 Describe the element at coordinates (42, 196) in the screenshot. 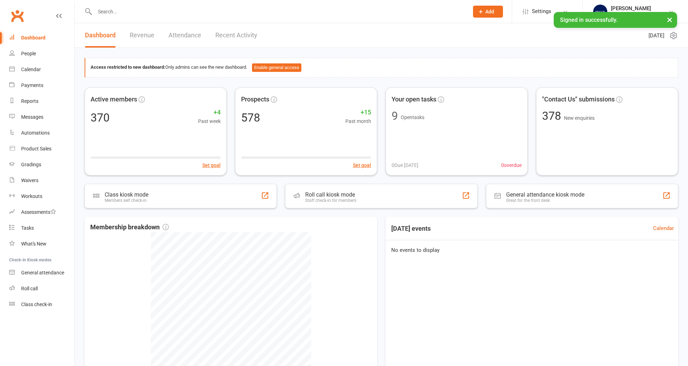

I see `a: Workouts` at that location.